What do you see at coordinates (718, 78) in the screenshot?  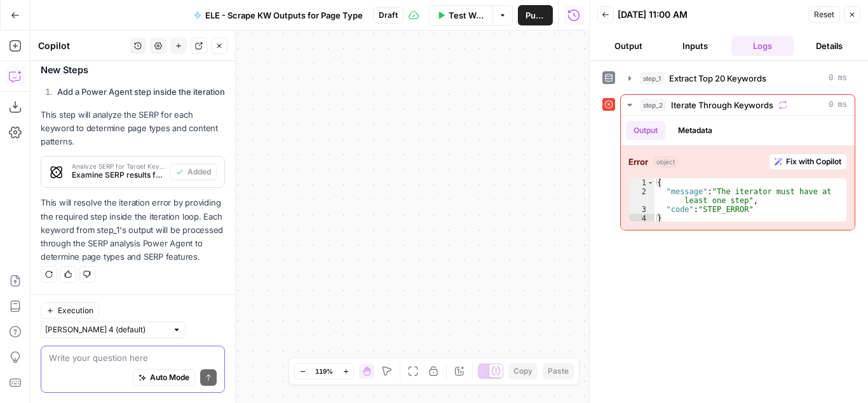 I see `span: Extract Top 20 Keywords` at bounding box center [718, 78].